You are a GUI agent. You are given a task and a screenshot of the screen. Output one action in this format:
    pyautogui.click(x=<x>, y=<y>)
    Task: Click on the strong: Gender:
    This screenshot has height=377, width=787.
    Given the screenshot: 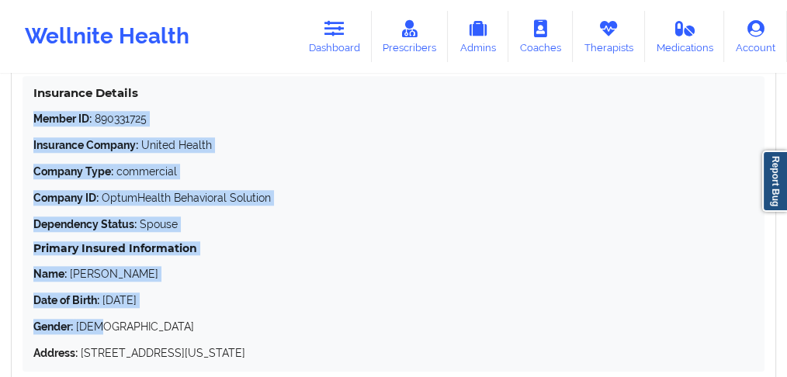 What is the action you would take?
    pyautogui.click(x=53, y=327)
    